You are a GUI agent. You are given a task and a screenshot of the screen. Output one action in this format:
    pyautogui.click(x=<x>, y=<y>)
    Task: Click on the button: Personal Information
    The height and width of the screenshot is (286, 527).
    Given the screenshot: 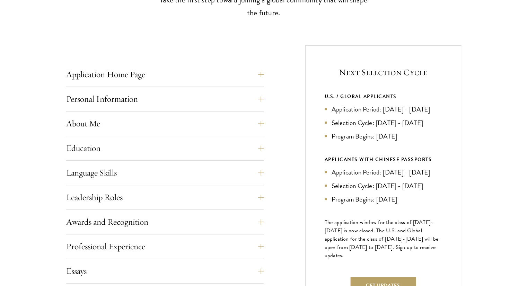 What is the action you would take?
    pyautogui.click(x=165, y=99)
    